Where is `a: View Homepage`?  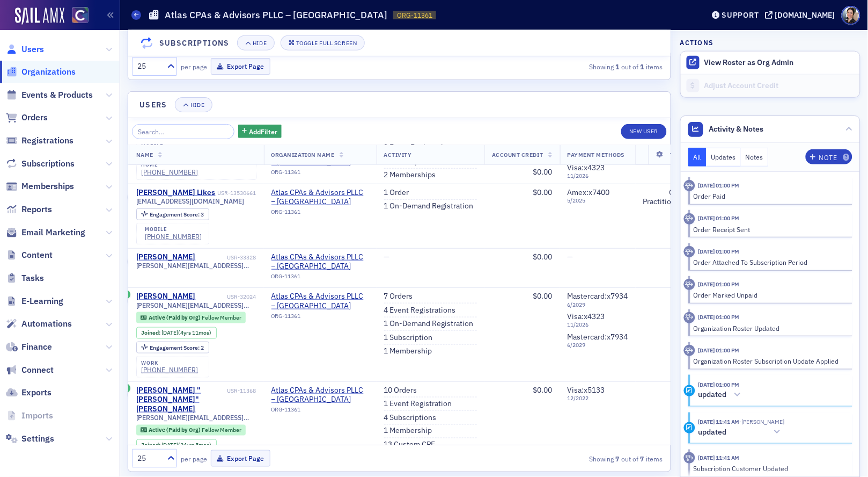
a: View Homepage is located at coordinates (76, 16).